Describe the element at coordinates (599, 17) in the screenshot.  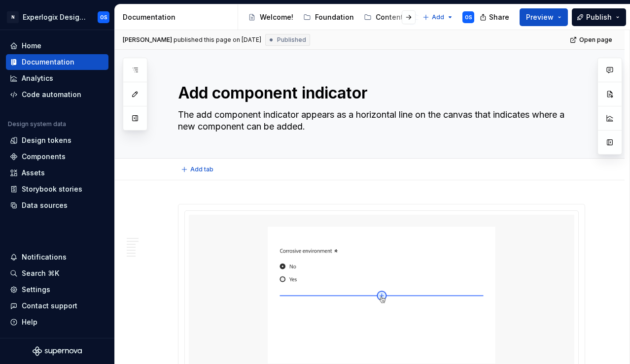
I see `span: Publish` at that location.